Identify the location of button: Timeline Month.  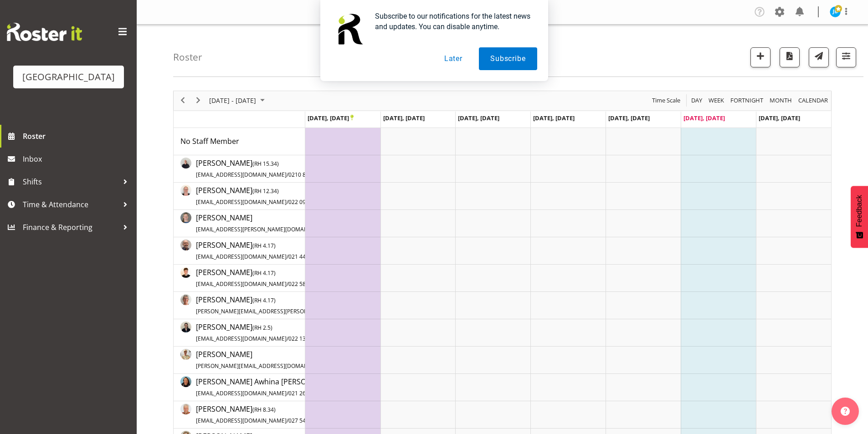
(782, 100).